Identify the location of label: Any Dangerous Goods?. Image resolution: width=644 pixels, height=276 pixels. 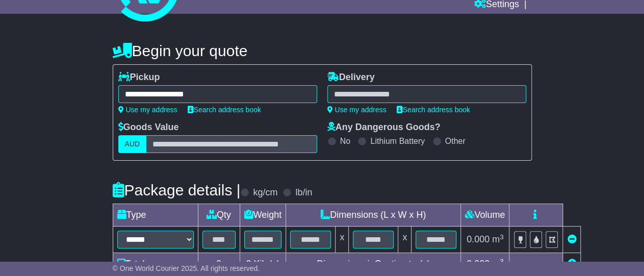
(384, 128).